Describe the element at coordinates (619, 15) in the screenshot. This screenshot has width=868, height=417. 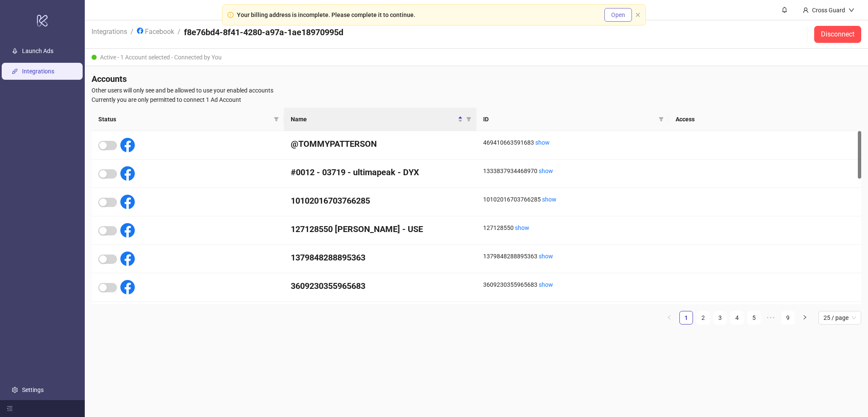
I see `span: Open` at that location.